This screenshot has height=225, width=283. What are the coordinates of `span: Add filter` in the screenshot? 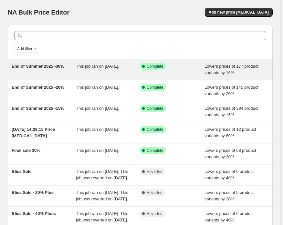 It's located at (25, 49).